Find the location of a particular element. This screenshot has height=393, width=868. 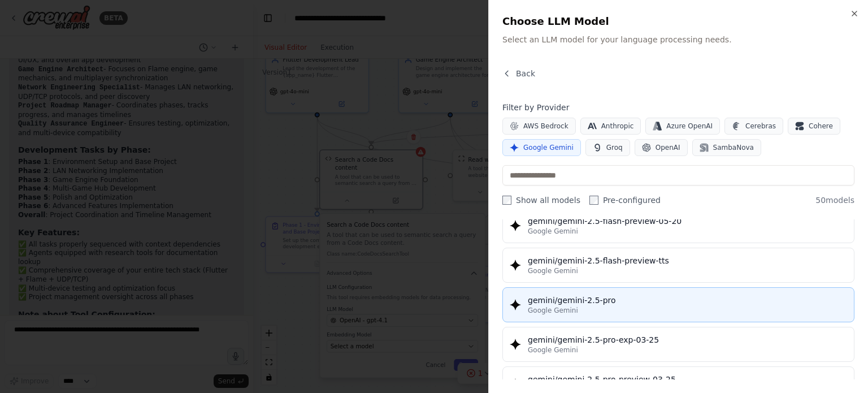

button: gemini/gemini-2.5-flash-preview-ttsGoogle Gemini is located at coordinates (678, 265).